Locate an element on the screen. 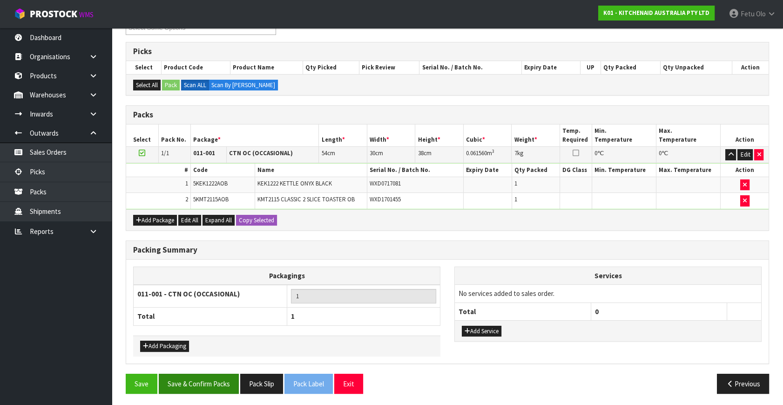 The width and height of the screenshot is (783, 405). button: Add Service is located at coordinates (482, 331).